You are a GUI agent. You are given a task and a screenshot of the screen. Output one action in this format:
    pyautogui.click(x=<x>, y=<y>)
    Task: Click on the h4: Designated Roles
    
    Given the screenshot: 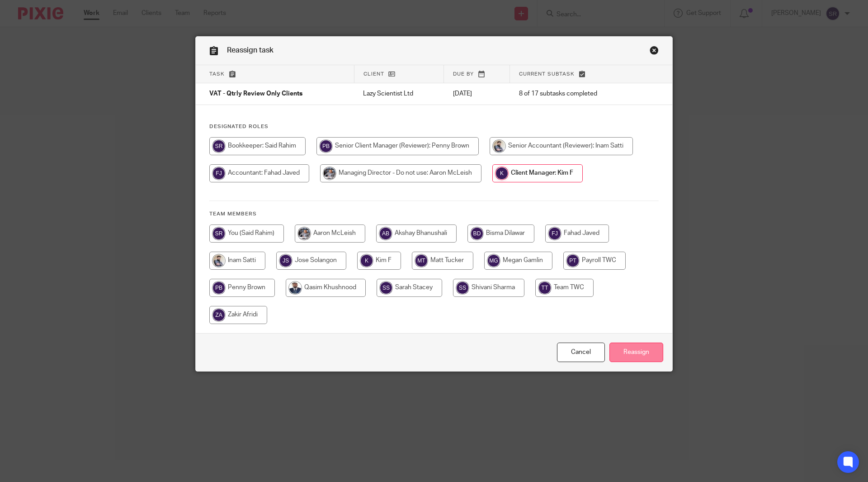 What is the action you would take?
    pyautogui.click(x=434, y=127)
    